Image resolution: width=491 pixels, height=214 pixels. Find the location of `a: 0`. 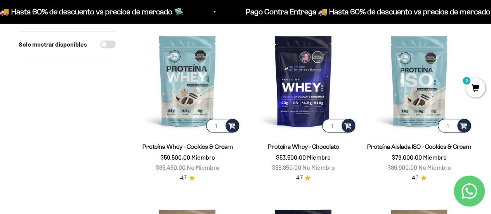

a: 0 is located at coordinates (476, 89).